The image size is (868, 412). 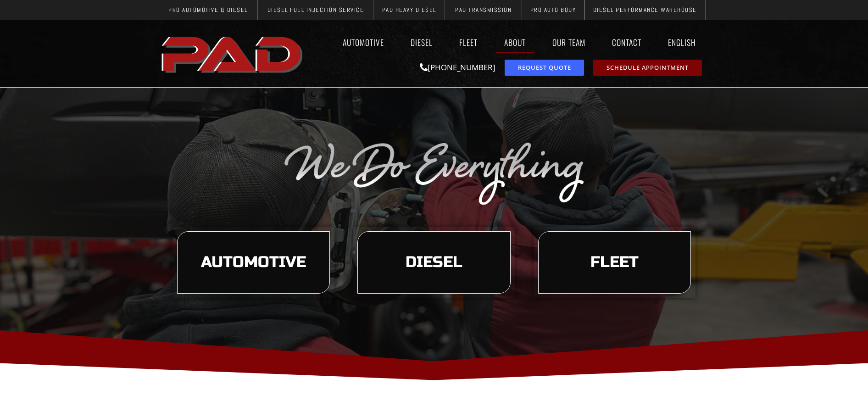 I want to click on span: Request Quote, so click(x=544, y=68).